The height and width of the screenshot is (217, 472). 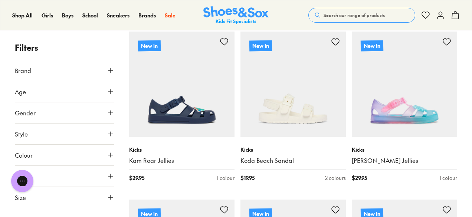 What do you see at coordinates (118, 15) in the screenshot?
I see `a: Sneakers` at bounding box center [118, 15].